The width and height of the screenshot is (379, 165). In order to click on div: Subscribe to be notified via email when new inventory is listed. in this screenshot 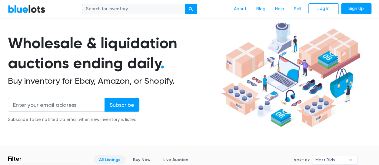, I will do `click(74, 120)`.